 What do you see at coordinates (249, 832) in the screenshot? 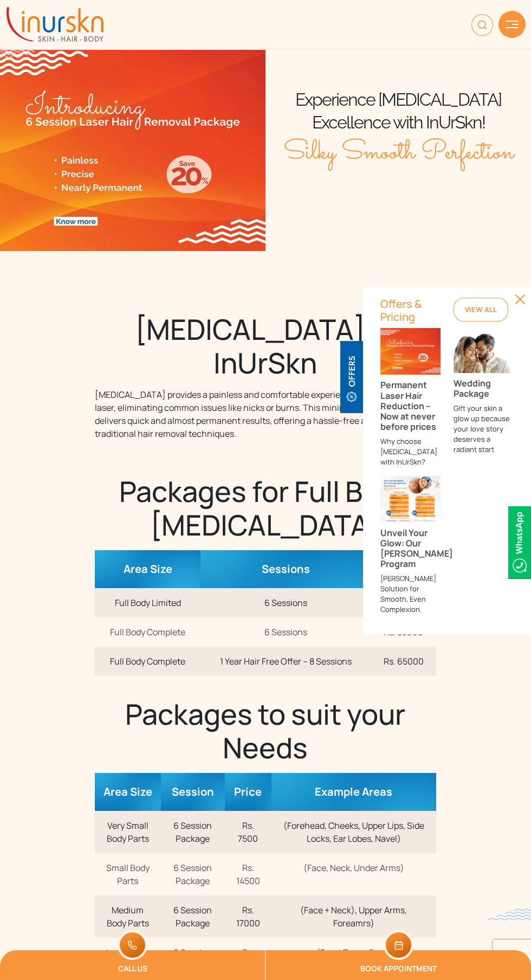
I see `td: Rs. 7500` at bounding box center [249, 832].